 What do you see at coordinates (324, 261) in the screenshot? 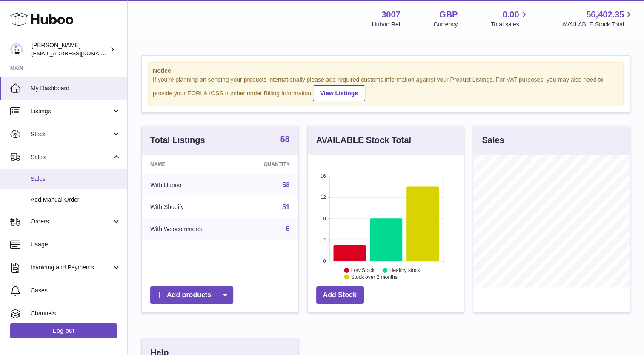
I see `text: 0` at bounding box center [324, 261].